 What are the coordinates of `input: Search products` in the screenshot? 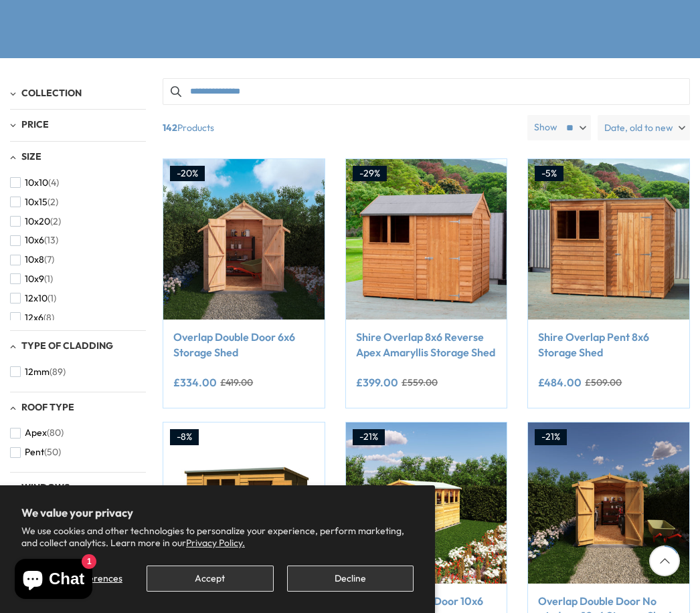 It's located at (426, 92).